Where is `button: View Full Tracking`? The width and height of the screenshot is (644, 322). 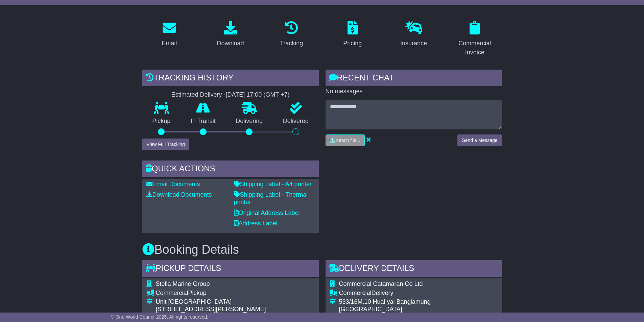 button: View Full Tracking is located at coordinates (165, 144).